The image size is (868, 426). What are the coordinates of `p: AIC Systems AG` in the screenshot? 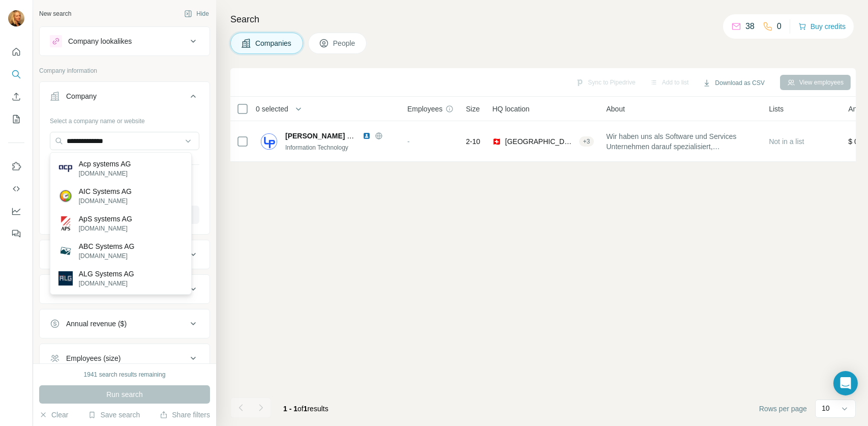 It's located at (105, 191).